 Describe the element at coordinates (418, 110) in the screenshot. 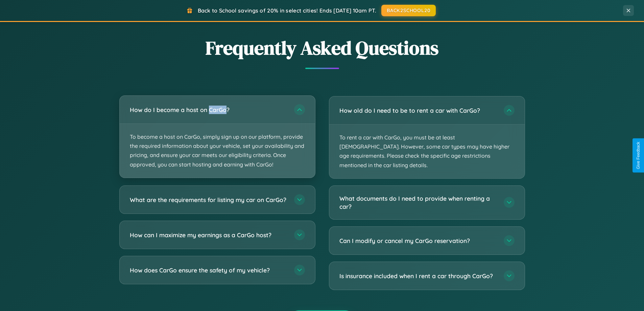

I see `h3: How old do I need to be to rent a car with CarGo?` at that location.